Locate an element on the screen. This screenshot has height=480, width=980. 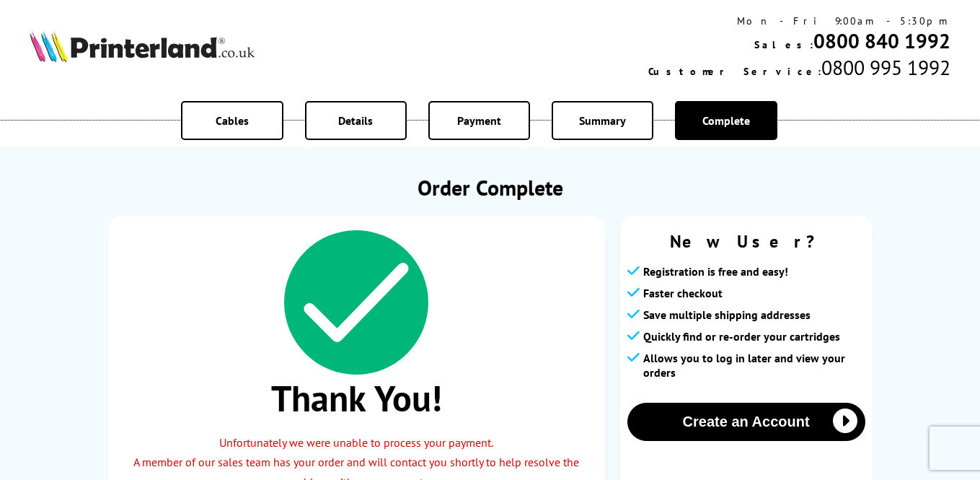
span: Customer Service: is located at coordinates (735, 72).